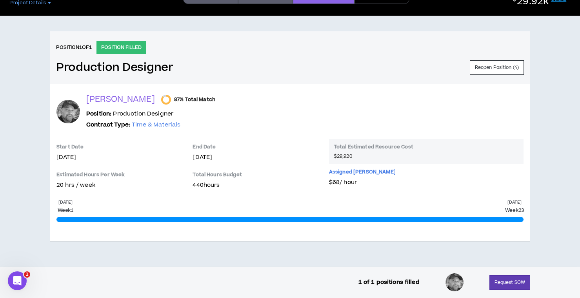 This screenshot has width=580, height=298. Describe the element at coordinates (256, 176) in the screenshot. I see `p: Total Hours Budget` at that location.